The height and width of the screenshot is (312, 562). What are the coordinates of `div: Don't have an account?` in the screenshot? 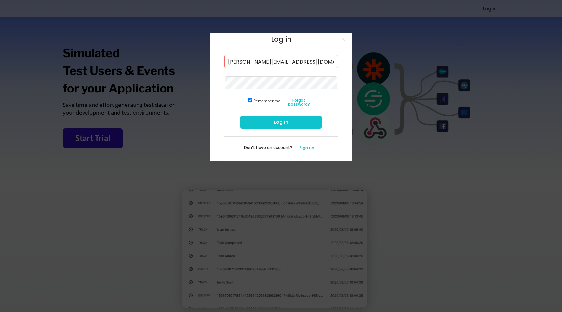 It's located at (270, 149).